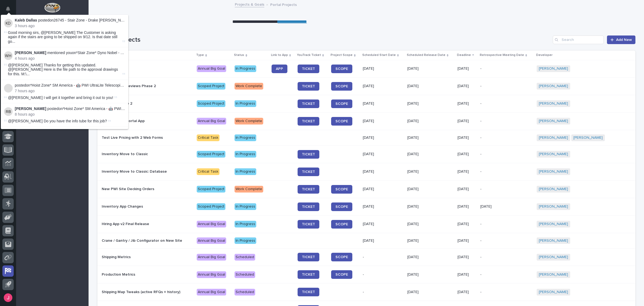 The width and height of the screenshot is (644, 306). What do you see at coordinates (324, 40) in the screenshot?
I see `h1: Portal Projects` at bounding box center [324, 40].